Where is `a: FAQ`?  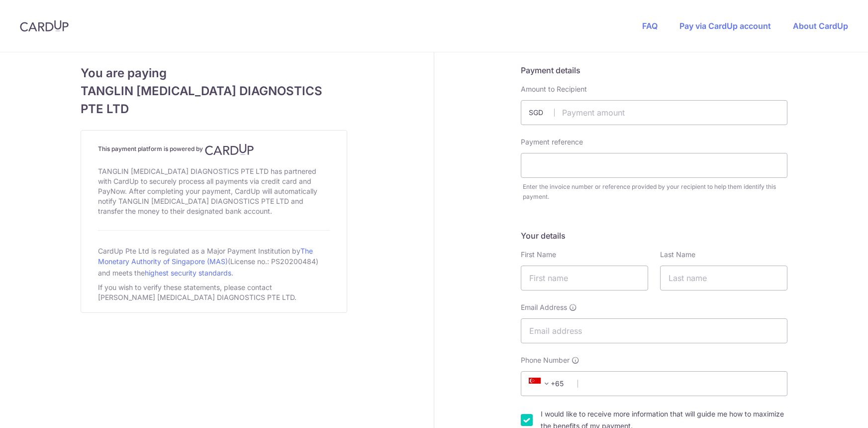
a: FAQ is located at coordinates (650, 26).